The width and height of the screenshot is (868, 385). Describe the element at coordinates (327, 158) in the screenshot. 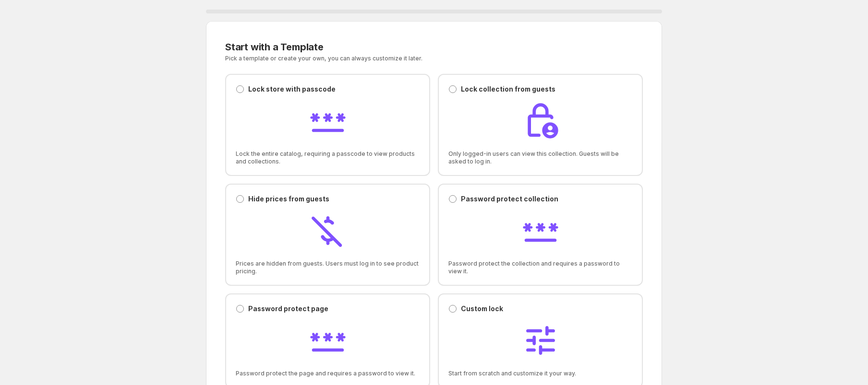

I see `span: Lock the entire catalog, requiring a passcode to view products and collections.` at that location.